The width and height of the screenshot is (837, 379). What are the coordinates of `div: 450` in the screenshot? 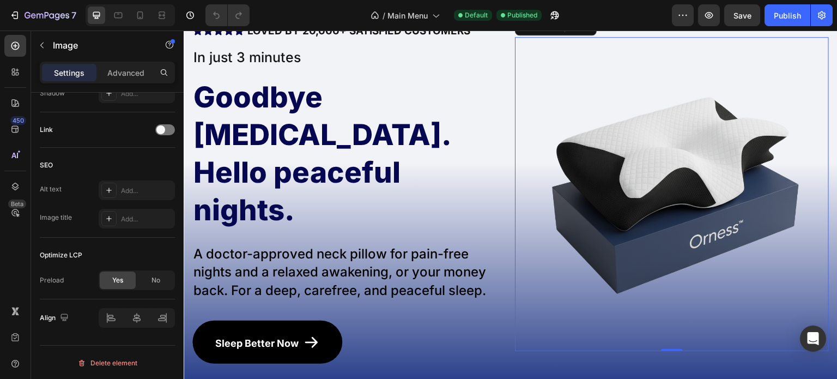 It's located at (18, 120).